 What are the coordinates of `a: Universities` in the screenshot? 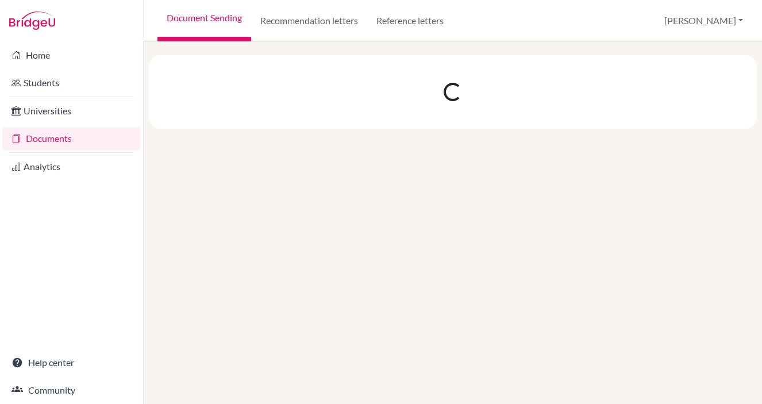 It's located at (71, 111).